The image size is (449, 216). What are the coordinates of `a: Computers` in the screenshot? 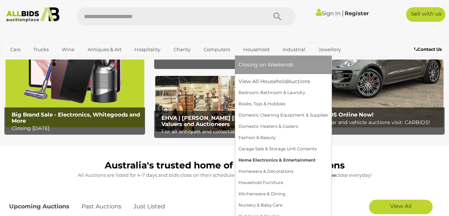 It's located at (217, 49).